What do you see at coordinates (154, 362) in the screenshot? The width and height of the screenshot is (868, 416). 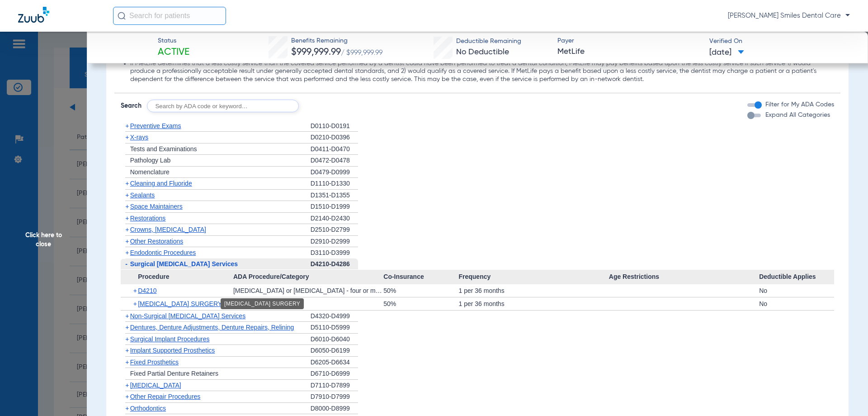 I see `span: Fixed Prosthetics` at bounding box center [154, 362].